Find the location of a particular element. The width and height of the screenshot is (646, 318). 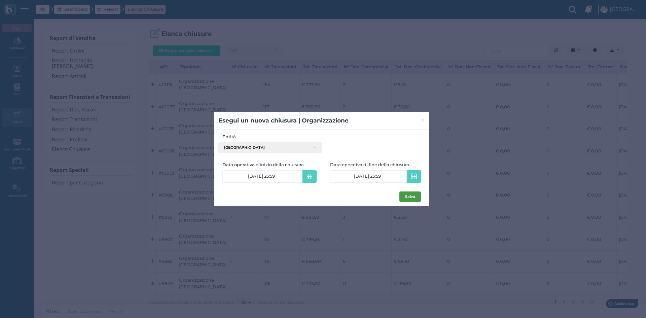

label: Data operativa d'inizio della chiusura is located at coordinates (272, 165).